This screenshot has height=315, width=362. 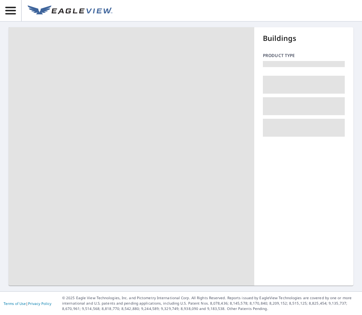 I want to click on p: Product type, so click(x=304, y=56).